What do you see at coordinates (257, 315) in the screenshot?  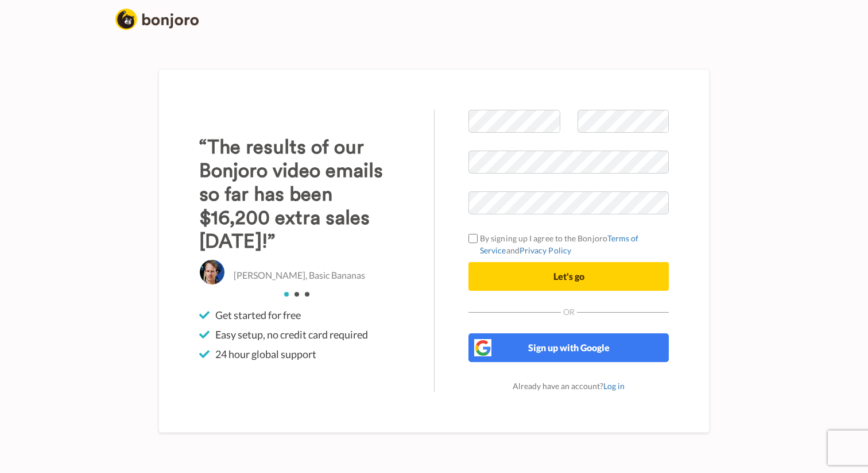 I see `span: Get started for free` at bounding box center [257, 315].